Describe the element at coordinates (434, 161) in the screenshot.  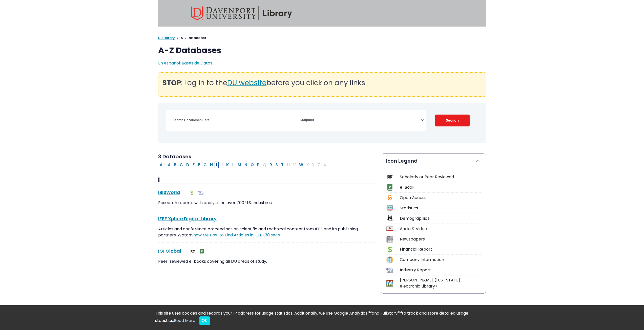
I see `button: Icon Legend` at that location.